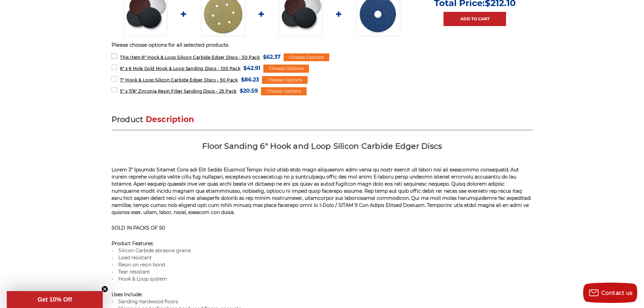 This screenshot has height=308, width=644. I want to click on span: Get 10% Off, so click(55, 300).